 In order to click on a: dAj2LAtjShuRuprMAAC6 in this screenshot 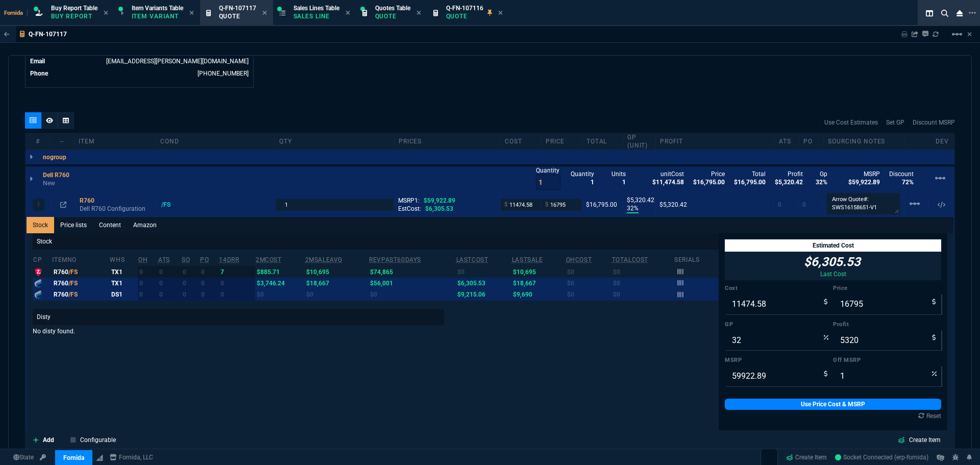, I will do `click(881, 457)`.